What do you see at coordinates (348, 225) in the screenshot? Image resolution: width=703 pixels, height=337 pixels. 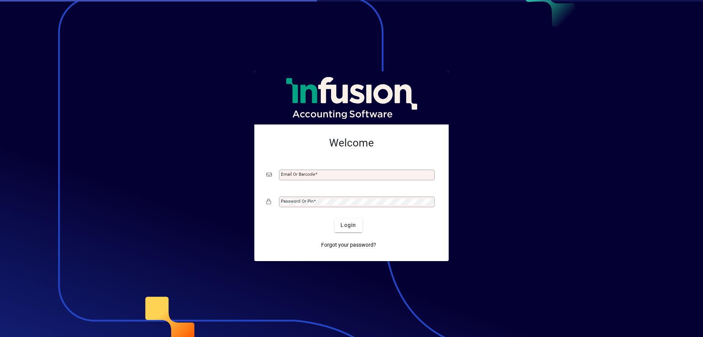 I see `button: Login` at bounding box center [348, 225].